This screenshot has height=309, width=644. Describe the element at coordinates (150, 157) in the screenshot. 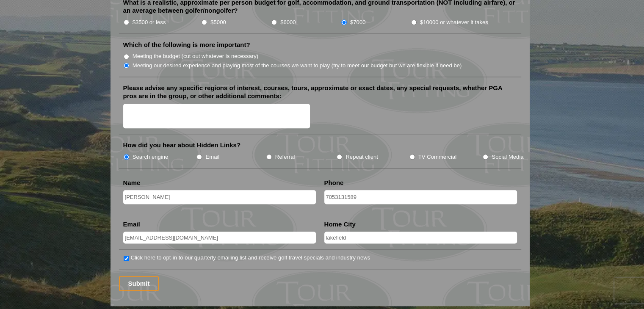

I see `label: Search engine` at that location.